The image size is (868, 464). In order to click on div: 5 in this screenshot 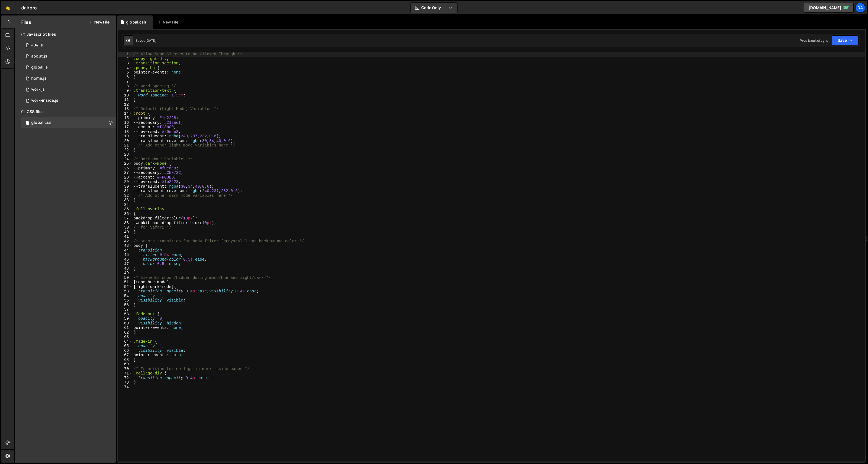, I will do `click(125, 72)`.